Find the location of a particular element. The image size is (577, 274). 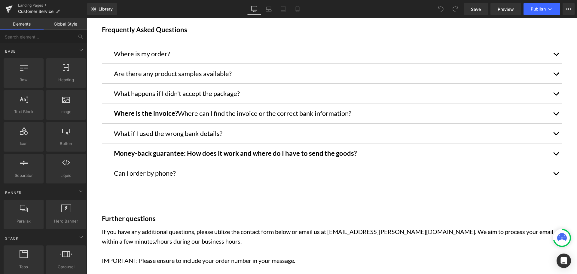

p: What happens if I didn't accept the package? is located at coordinates (245, 75).